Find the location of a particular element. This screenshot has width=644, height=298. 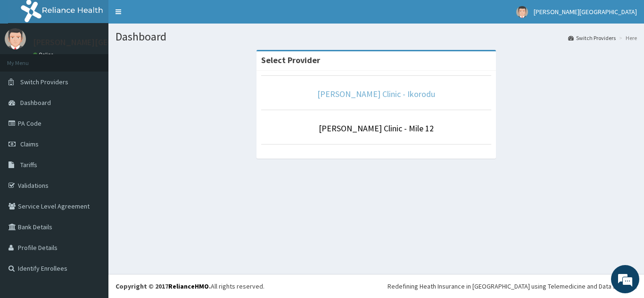

span: Tariffs is located at coordinates (28, 165).